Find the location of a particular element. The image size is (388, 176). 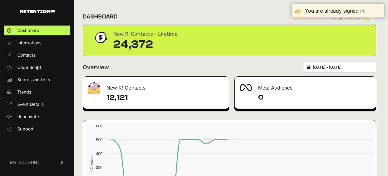

span: Contacts is located at coordinates (26, 55).